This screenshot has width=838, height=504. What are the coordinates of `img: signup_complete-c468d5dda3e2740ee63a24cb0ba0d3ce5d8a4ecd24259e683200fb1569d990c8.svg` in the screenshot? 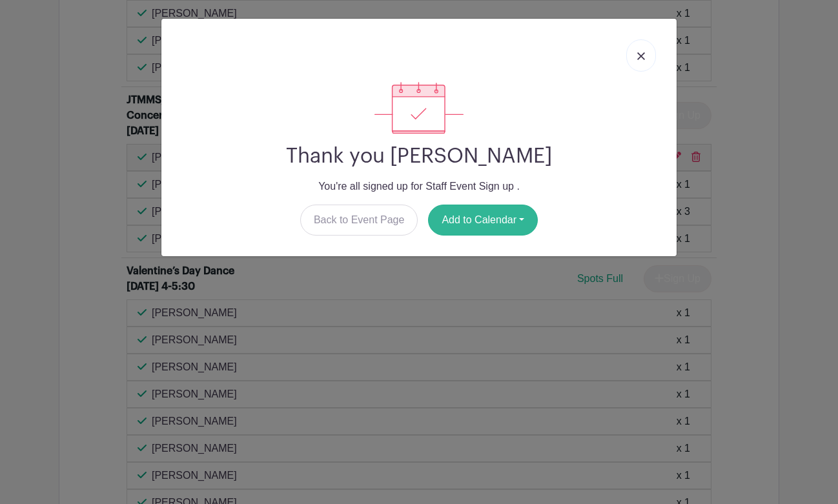 It's located at (419, 107).